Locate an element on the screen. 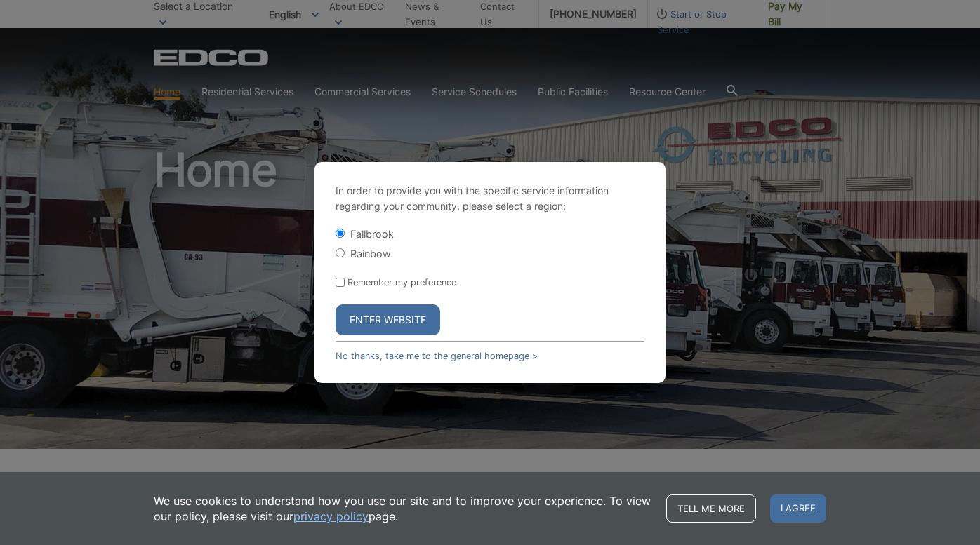 The width and height of the screenshot is (980, 545). a: No thanks, take me to the general homepage > is located at coordinates (436, 356).